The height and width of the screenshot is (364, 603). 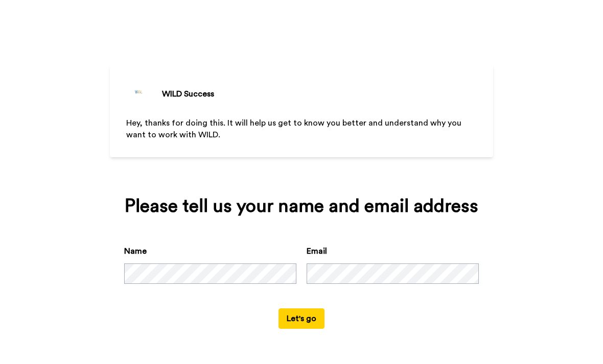 I want to click on label: Email, so click(x=317, y=251).